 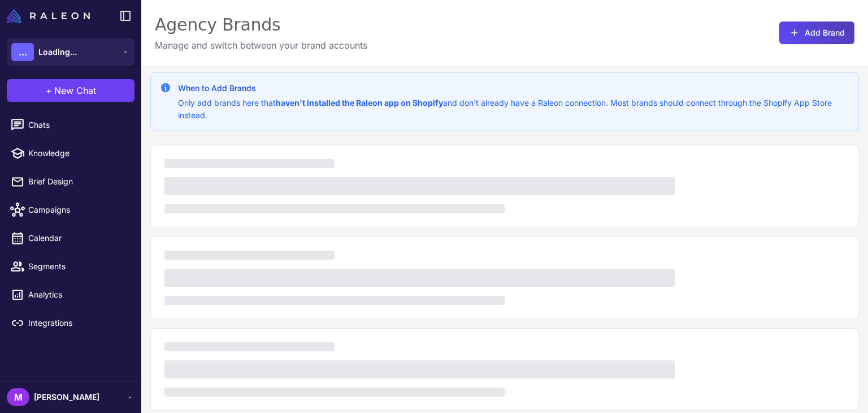 What do you see at coordinates (48, 16) in the screenshot?
I see `img: Raleon Logo` at bounding box center [48, 16].